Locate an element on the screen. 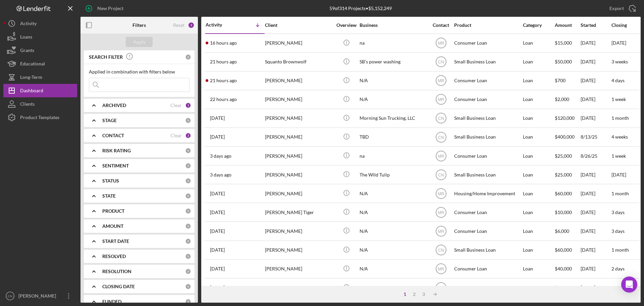  div: $2,000 is located at coordinates (567, 100).